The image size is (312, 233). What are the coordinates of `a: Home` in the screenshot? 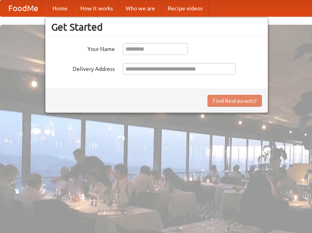 It's located at (60, 8).